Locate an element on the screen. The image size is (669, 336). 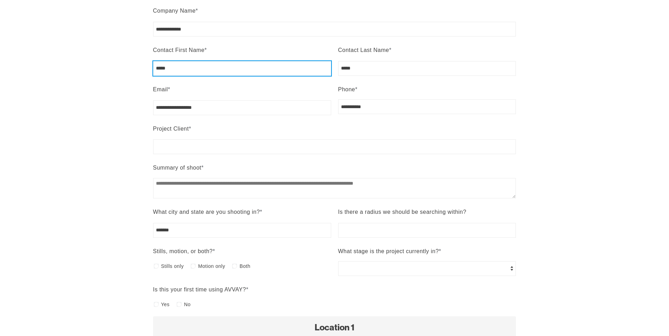
h2: Location 1 is located at coordinates (335, 328).